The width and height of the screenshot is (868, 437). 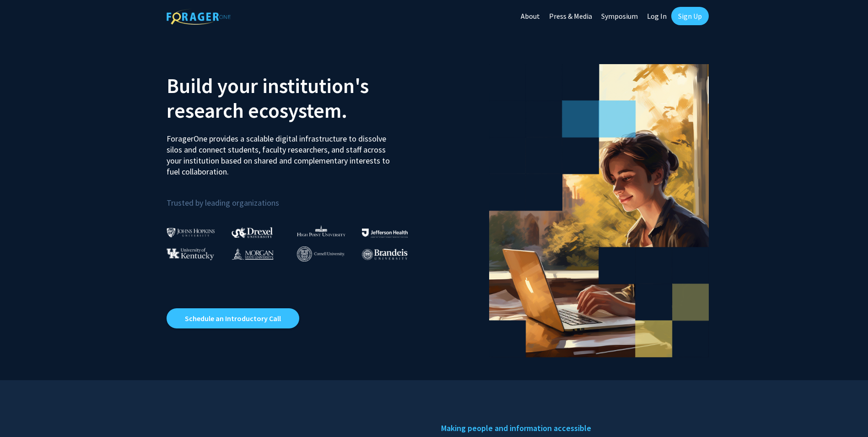 I want to click on img: Cornell University, so click(x=321, y=254).